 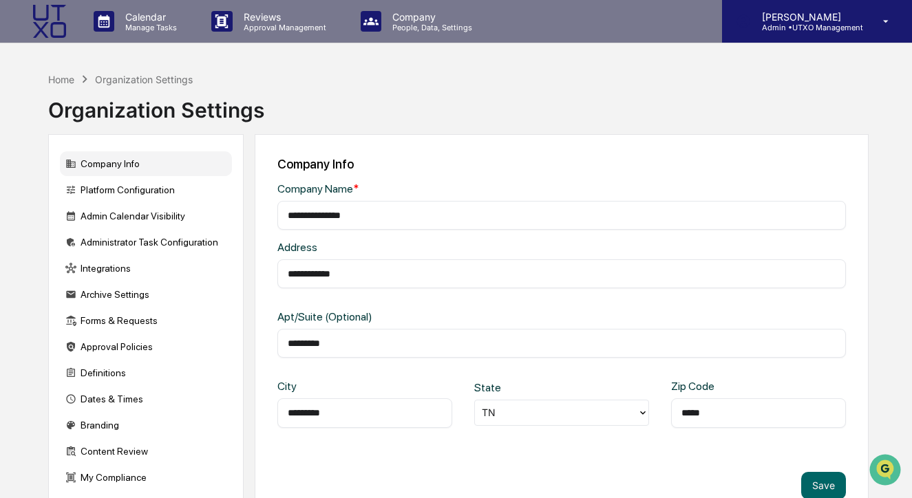 What do you see at coordinates (149, 28) in the screenshot?
I see `p: Manage Tasks` at bounding box center [149, 28].